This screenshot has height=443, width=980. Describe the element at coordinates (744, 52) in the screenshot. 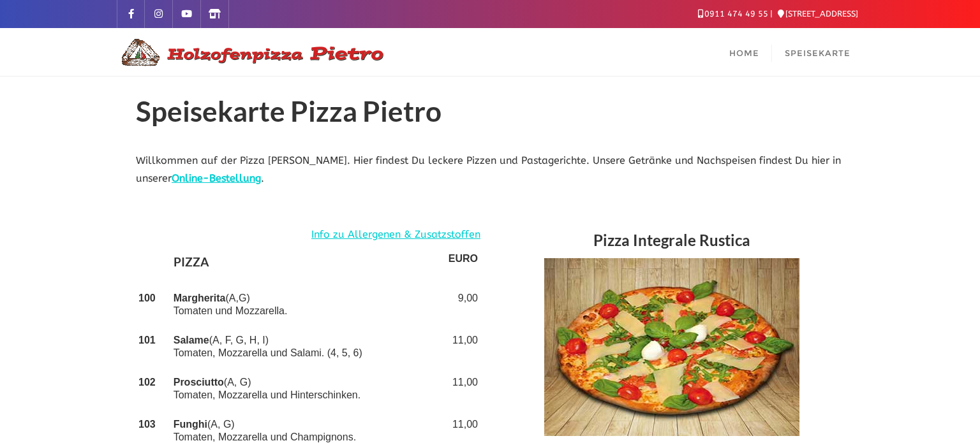

I see `a: Home` at that location.